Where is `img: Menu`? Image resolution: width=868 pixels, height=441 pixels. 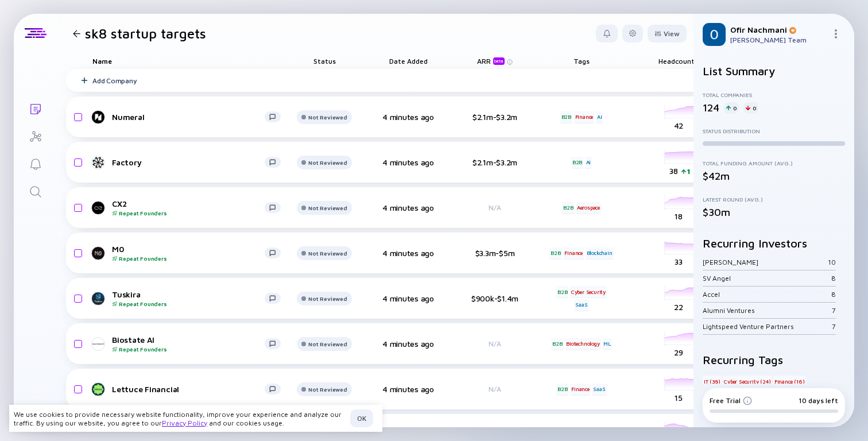
img: Menu is located at coordinates (836, 34).